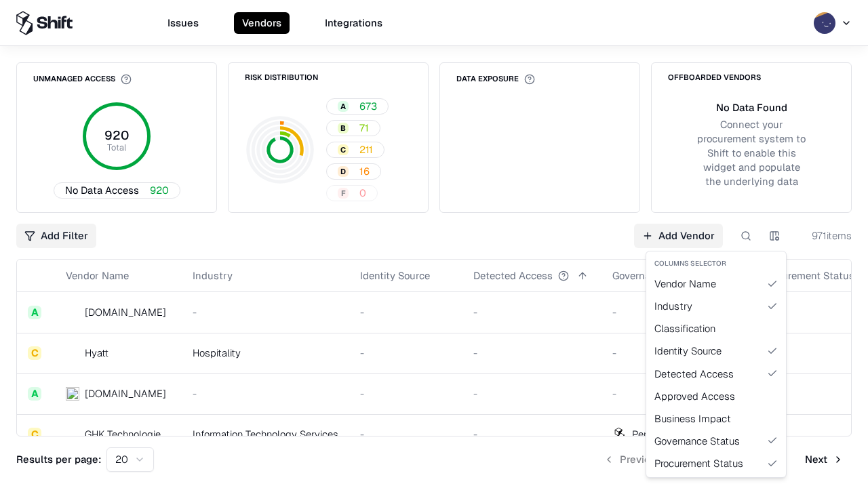 This screenshot has width=868, height=488. Describe the element at coordinates (716, 263) in the screenshot. I see `div: Columns selector` at that location.